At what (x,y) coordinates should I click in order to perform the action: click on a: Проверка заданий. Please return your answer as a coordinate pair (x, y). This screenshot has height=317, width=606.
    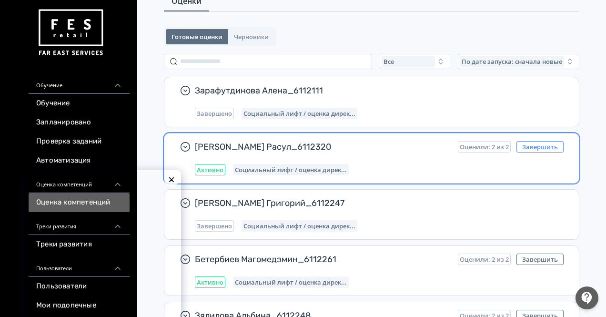
    Looking at the image, I should click on (79, 142).